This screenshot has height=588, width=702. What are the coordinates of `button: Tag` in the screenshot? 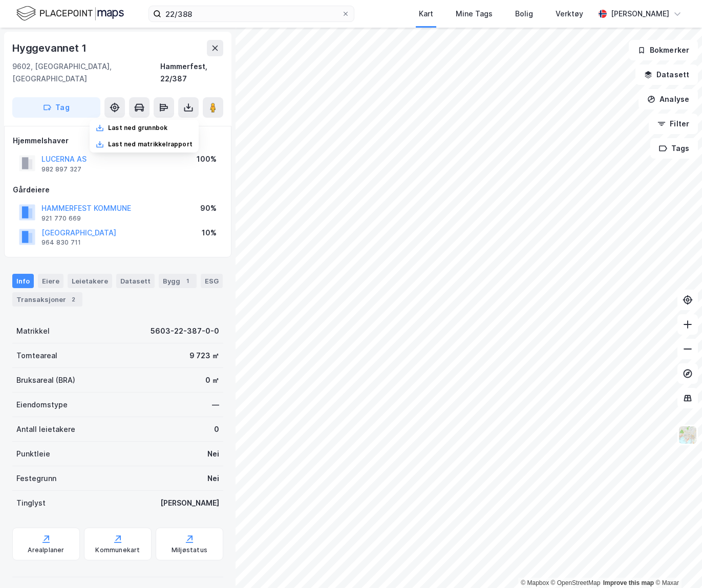 It's located at (57, 108).